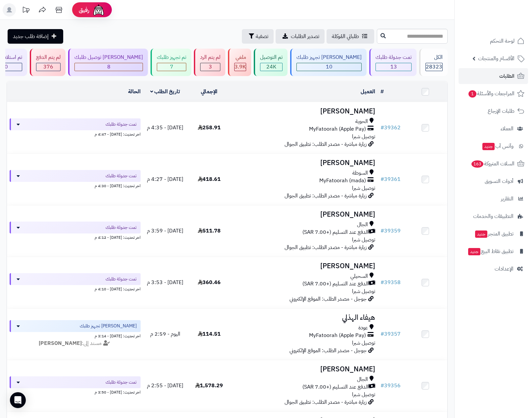 The width and height of the screenshot is (532, 418). Describe the element at coordinates (98, 10) in the screenshot. I see `img: ai-face.png` at that location.